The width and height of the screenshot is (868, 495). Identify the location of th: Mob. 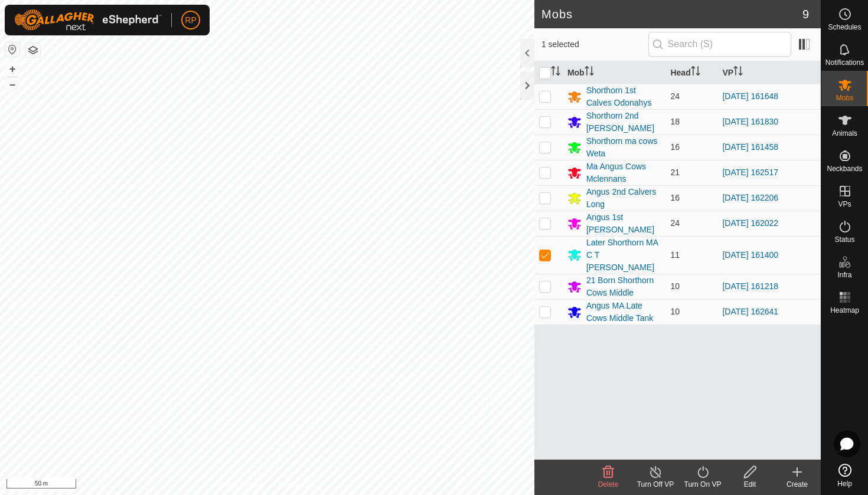
(614, 73).